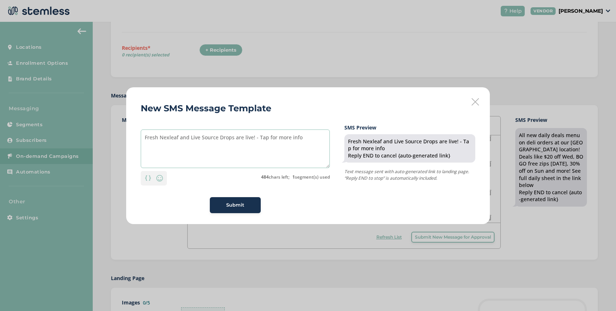 This screenshot has height=311, width=616. What do you see at coordinates (265, 177) in the screenshot?
I see `strong: 484` at bounding box center [265, 177].